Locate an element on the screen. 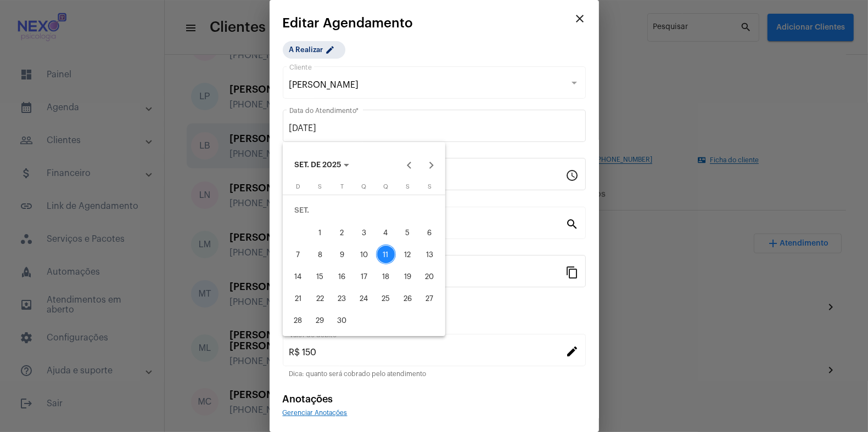  button: 1 de setembro de 2025 is located at coordinates (320, 232).